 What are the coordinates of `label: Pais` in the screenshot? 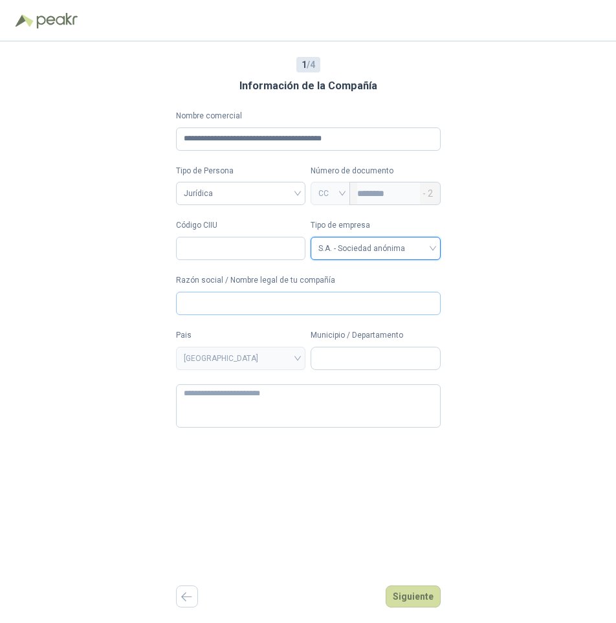 It's located at (241, 335).